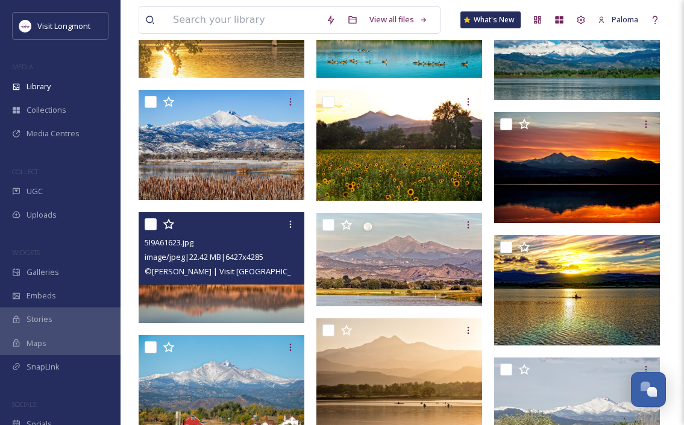 The width and height of the screenshot is (684, 425). Describe the element at coordinates (42, 215) in the screenshot. I see `span: Uploads` at that location.